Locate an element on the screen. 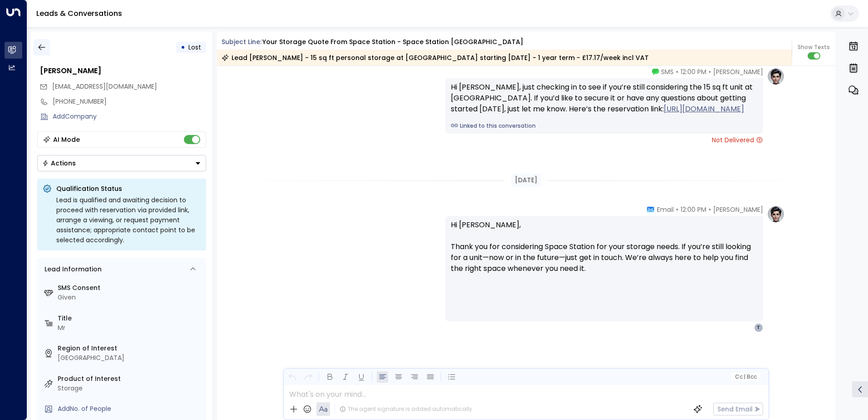 This screenshot has width=868, height=420. div: Button group with a nested menu is located at coordinates (122, 163).